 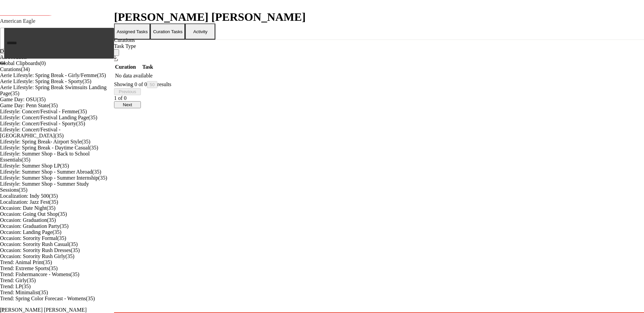 What do you see at coordinates (200, 32) in the screenshot?
I see `span: Activity` at bounding box center [200, 32].